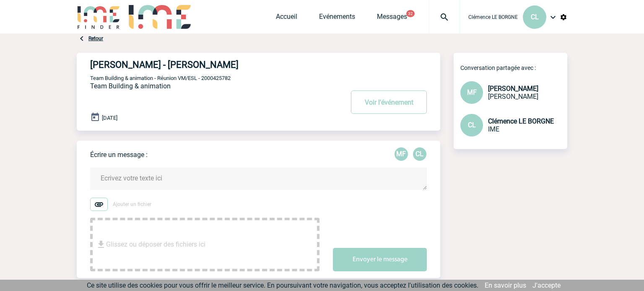 The width and height of the screenshot is (644, 291). Describe the element at coordinates (472, 92) in the screenshot. I see `span: MF` at that location.